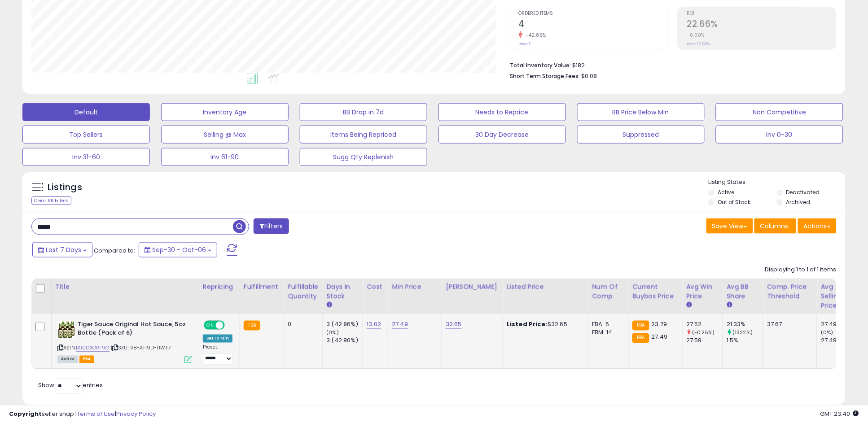 Image resolution: width=868 pixels, height=423 pixels. Describe the element at coordinates (225, 135) in the screenshot. I see `button: Selling @ Max` at that location.